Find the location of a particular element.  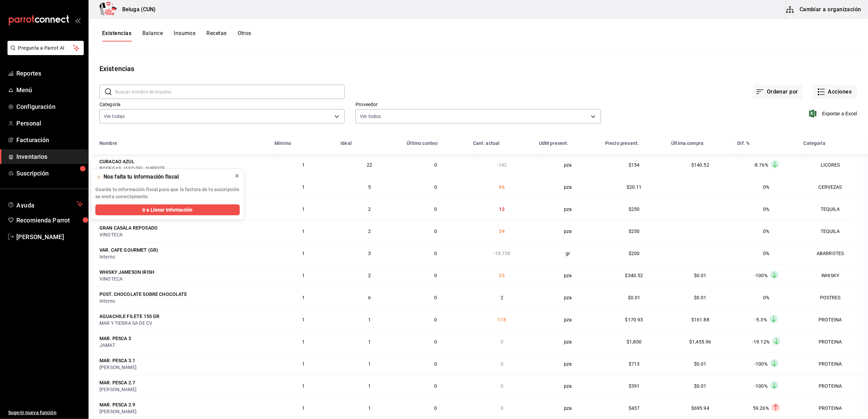

span: Ver todos is located at coordinates (370, 117).